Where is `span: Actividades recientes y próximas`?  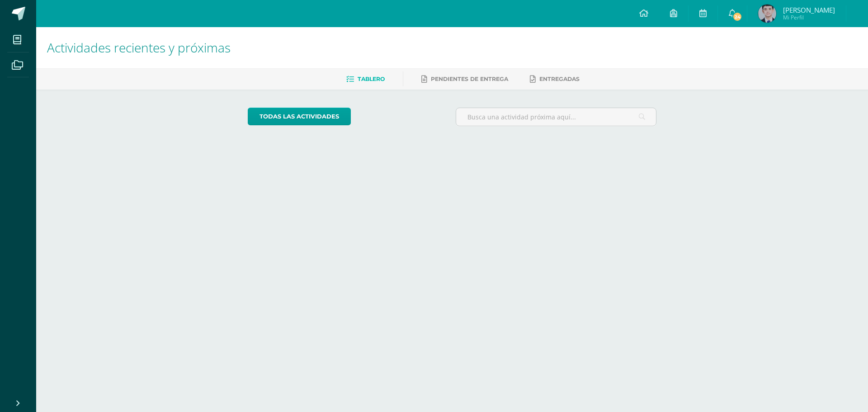
span: Actividades recientes y próximas is located at coordinates (139, 48).